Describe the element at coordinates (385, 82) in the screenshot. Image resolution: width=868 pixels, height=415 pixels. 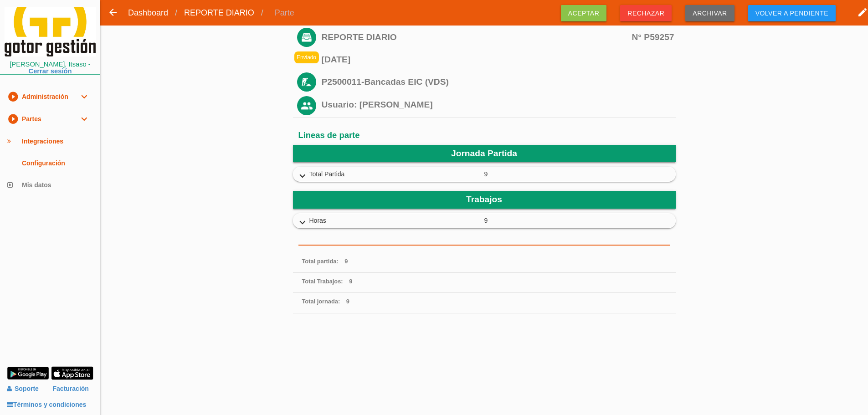
I see `a: P2500011-Bancadas EIC (VDS)` at that location.